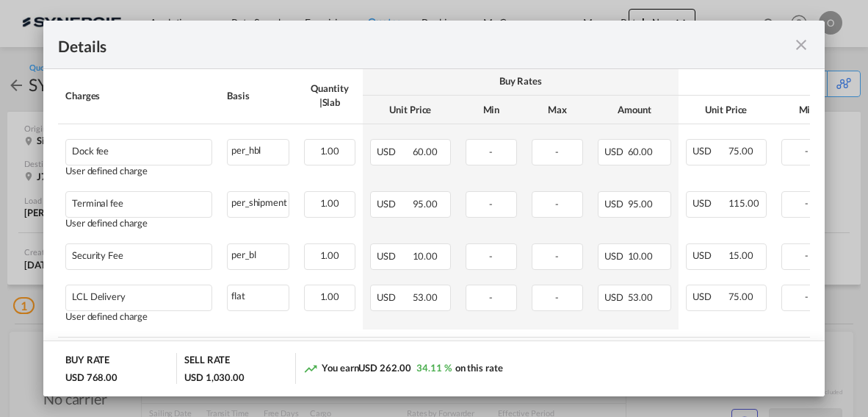  I want to click on div: Buy Rates, so click(521, 81).